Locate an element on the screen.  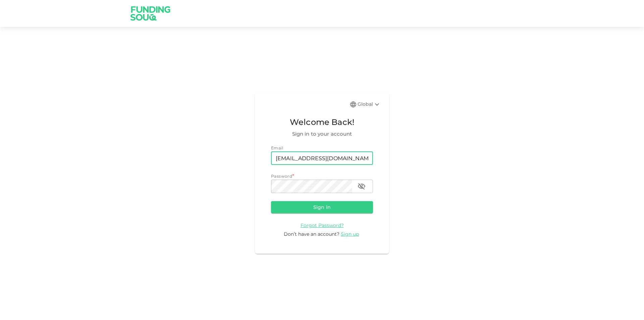
span: Don’t have an account? is located at coordinates (312, 234).